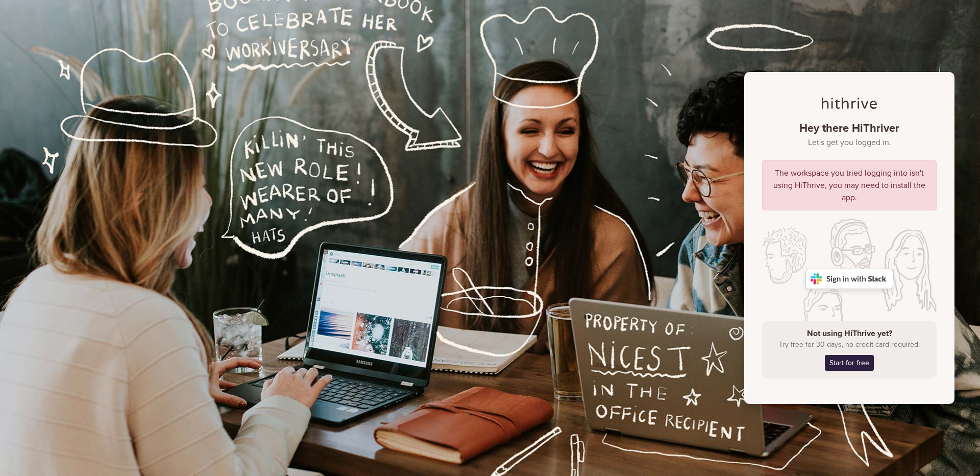 The image size is (980, 476). Describe the element at coordinates (850, 344) in the screenshot. I see `p: Try free for 30 days, no credit card required.` at that location.